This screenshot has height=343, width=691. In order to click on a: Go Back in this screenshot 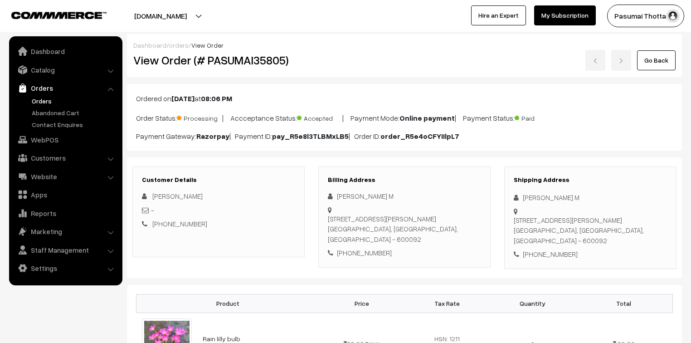, I will do `click(656, 60)`.